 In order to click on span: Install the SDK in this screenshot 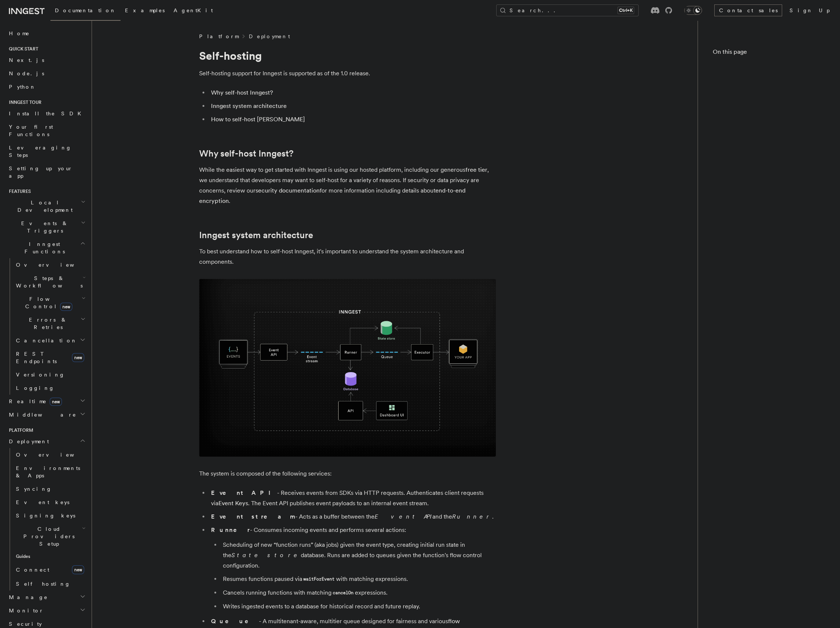, I will do `click(48, 113)`.